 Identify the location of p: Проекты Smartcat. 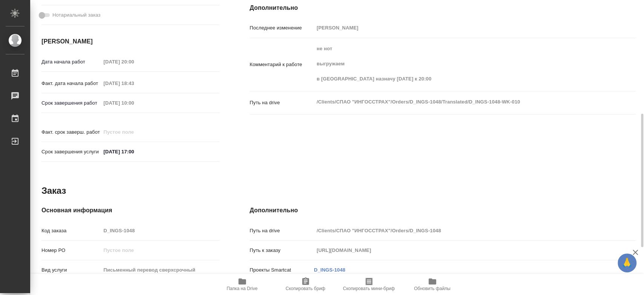
(282, 270).